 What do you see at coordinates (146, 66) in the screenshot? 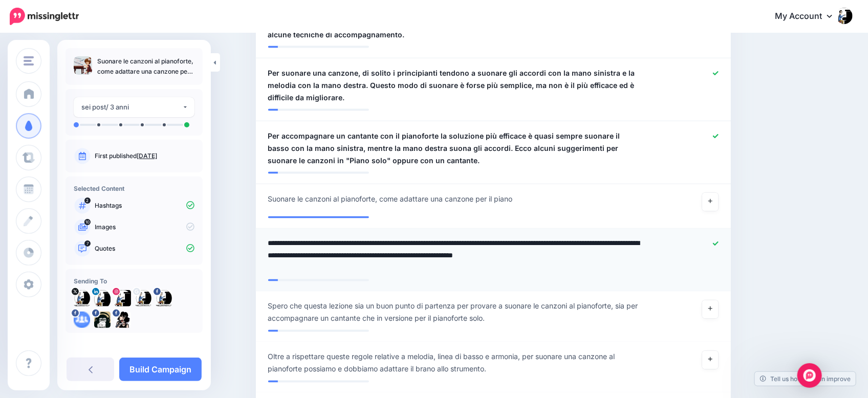
I see `p: Suonare le canzoni al pianoforte, come adattare una canzone per il piano` at bounding box center [146, 66].